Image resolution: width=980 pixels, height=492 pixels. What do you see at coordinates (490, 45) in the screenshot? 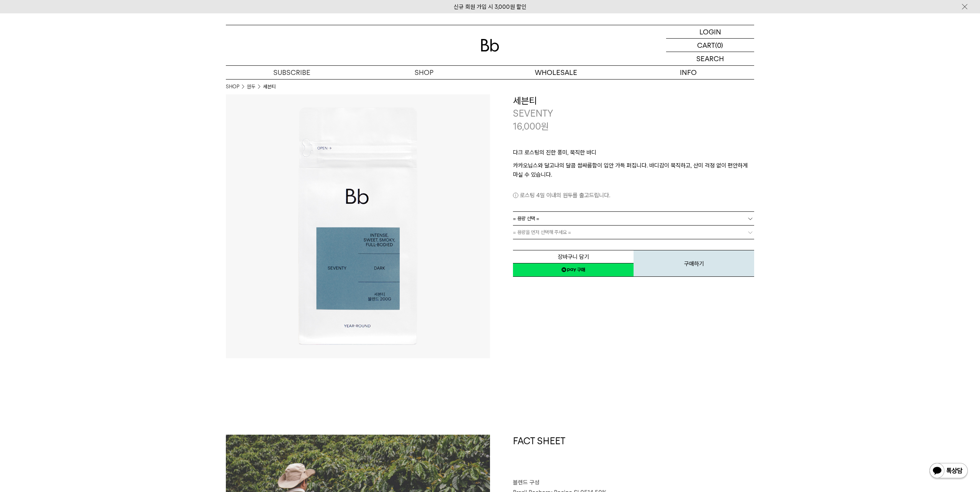
I see `img: 로고` at bounding box center [490, 45].